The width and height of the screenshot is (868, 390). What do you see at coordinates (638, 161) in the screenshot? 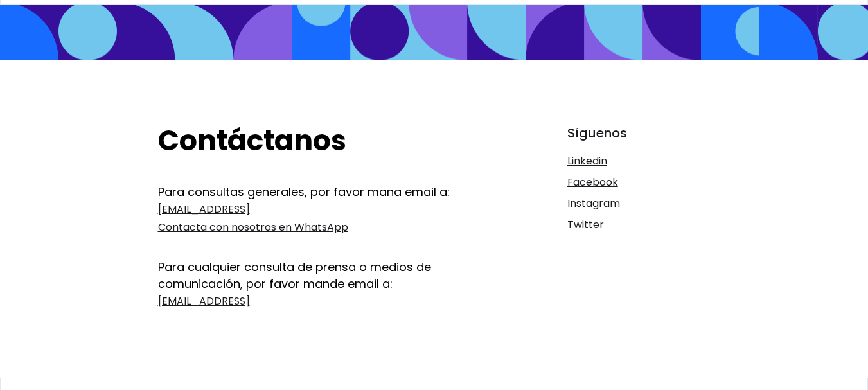
I see `a: Linkedin` at bounding box center [638, 161].